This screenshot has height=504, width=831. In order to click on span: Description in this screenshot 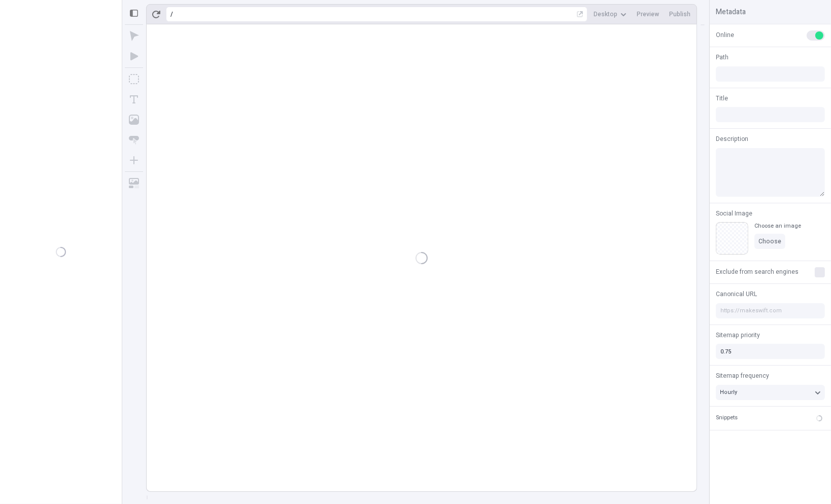, I will do `click(732, 139)`.